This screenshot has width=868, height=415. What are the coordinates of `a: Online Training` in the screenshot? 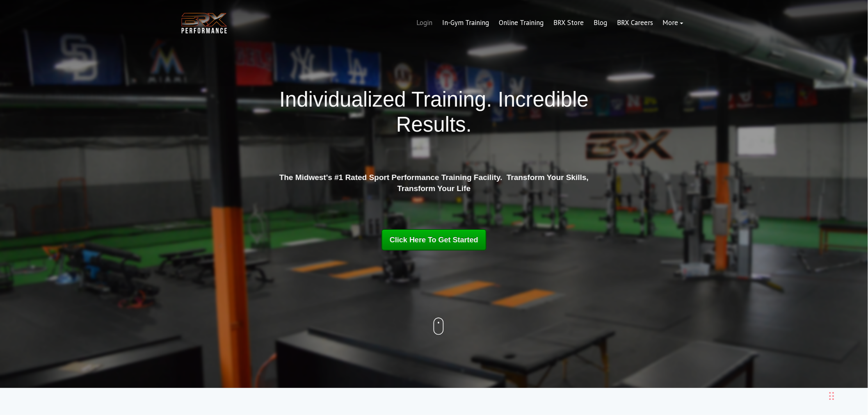 It's located at (521, 23).